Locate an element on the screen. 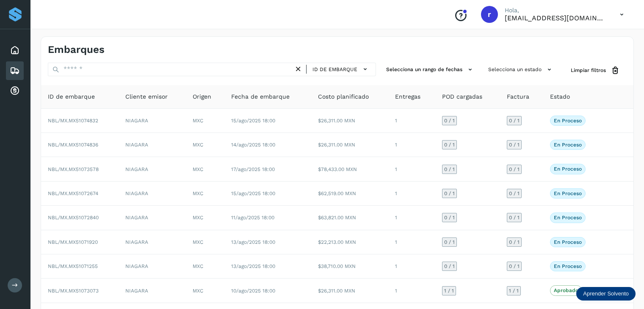 This screenshot has width=644, height=309. span: Entregas is located at coordinates (408, 97).